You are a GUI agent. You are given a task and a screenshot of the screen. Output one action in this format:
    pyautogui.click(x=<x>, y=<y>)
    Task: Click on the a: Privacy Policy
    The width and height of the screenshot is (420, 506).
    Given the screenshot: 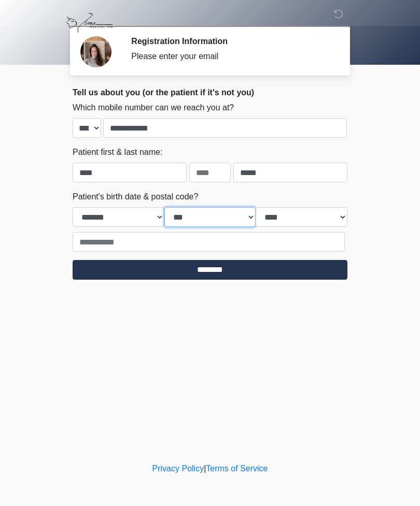 What is the action you would take?
    pyautogui.click(x=178, y=468)
    